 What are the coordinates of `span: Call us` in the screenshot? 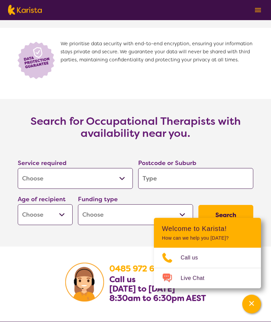 It's located at (194, 258).